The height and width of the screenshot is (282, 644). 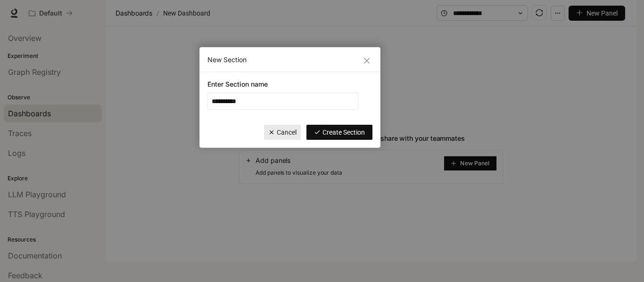 What do you see at coordinates (290, 84) in the screenshot?
I see `span: Enter Section name` at bounding box center [290, 84].